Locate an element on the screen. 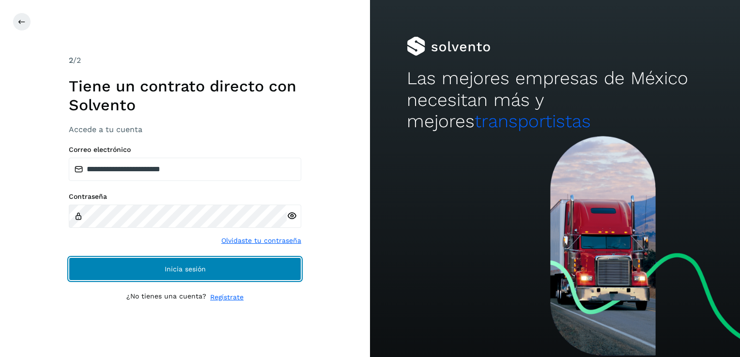  label: Correo electrónico is located at coordinates (185, 150).